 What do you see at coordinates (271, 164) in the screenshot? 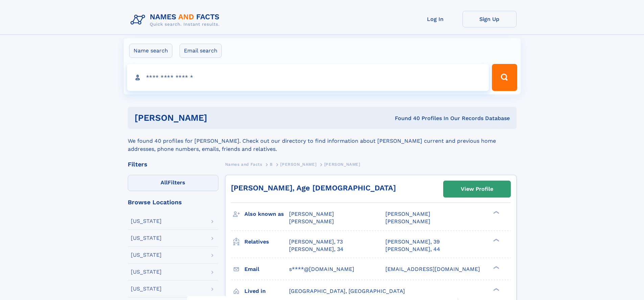
I see `a: B` at bounding box center [271, 164].